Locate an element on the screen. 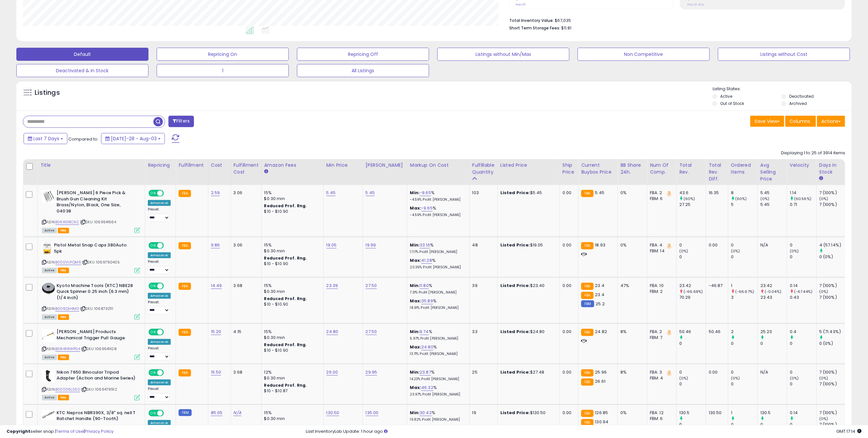 The height and width of the screenshot is (438, 868). div: Fulfillment Cost is located at coordinates (246, 169).